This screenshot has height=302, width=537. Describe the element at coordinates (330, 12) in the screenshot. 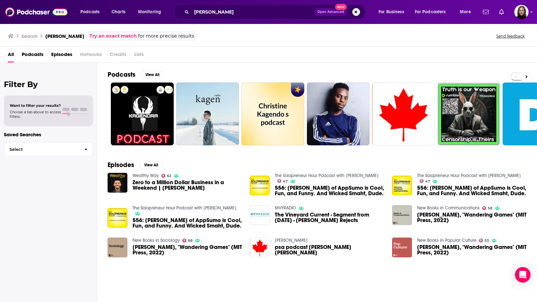

I see `span: Open Advanced` at that location.